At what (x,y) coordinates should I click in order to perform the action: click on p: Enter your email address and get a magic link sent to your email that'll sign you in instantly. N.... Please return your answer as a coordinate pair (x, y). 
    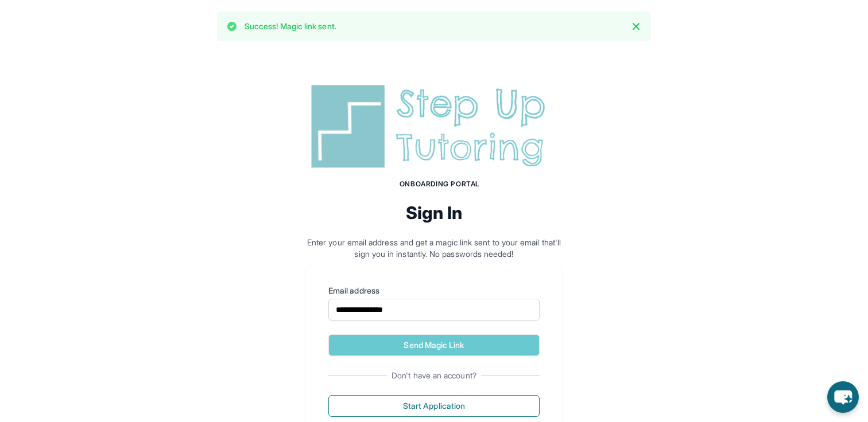
    Looking at the image, I should click on (434, 249).